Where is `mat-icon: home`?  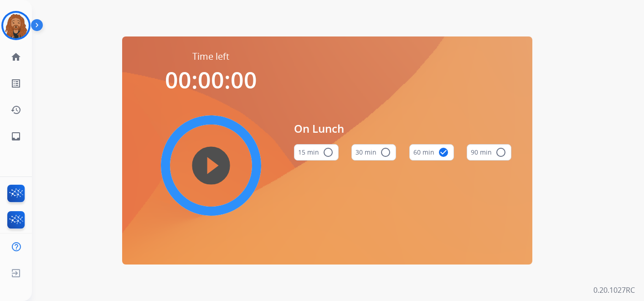
mat-icon: home is located at coordinates (16, 57).